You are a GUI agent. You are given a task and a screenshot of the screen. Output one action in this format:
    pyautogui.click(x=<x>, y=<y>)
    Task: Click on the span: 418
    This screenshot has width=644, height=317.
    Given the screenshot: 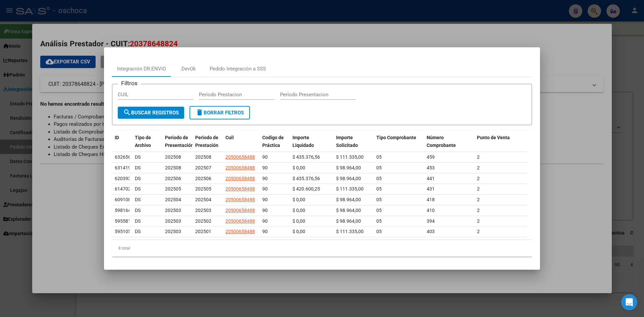 What is the action you would take?
    pyautogui.click(x=430, y=200)
    